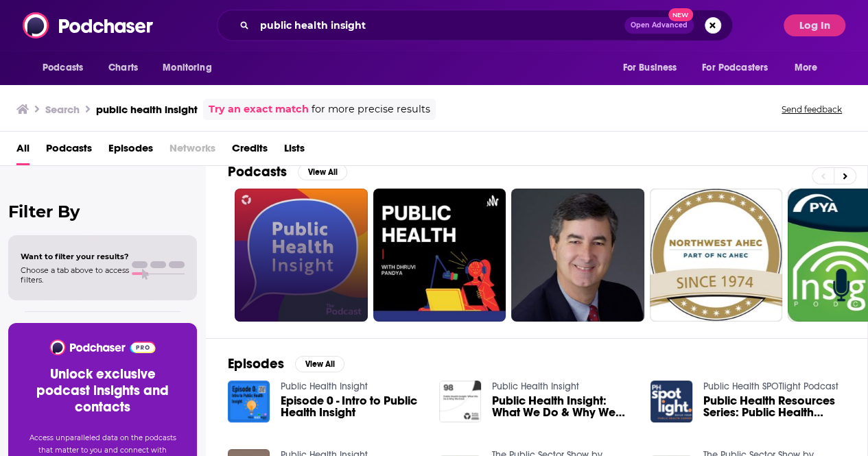 The image size is (868, 456). I want to click on span: Monitoring, so click(187, 68).